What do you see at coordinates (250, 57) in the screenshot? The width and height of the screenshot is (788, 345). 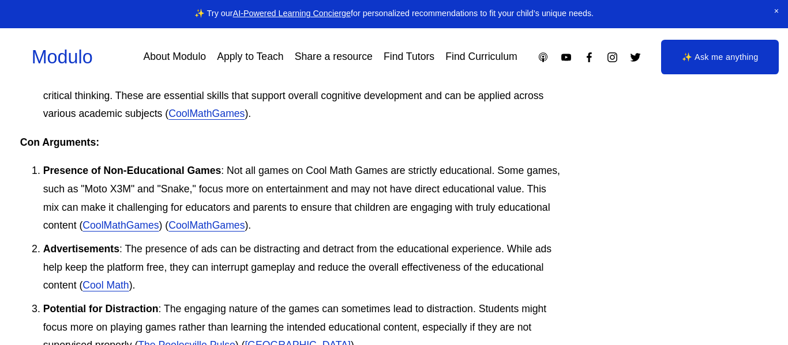 I see `a: Apply to Teach` at bounding box center [250, 57].